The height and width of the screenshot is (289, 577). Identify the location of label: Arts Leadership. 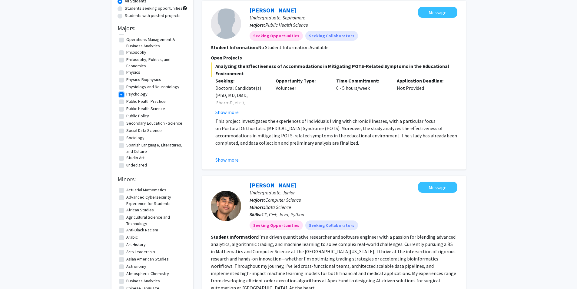
(141, 252).